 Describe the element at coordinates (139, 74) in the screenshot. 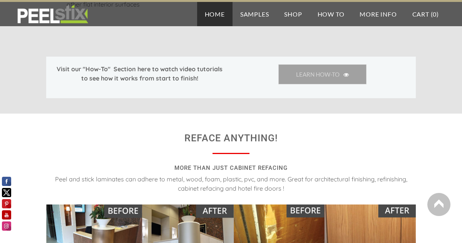

I see `strong: Visit our "How-To" Section here to watch video tutorials to see how it works from start to finish!` at that location.